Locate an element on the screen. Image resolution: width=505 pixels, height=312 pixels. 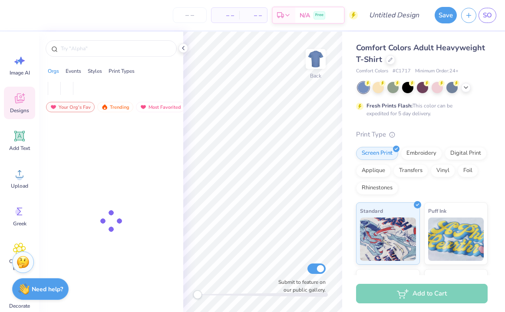
span: Comfort Colors Adult Heavyweight T-Shirt is located at coordinates (420, 53).